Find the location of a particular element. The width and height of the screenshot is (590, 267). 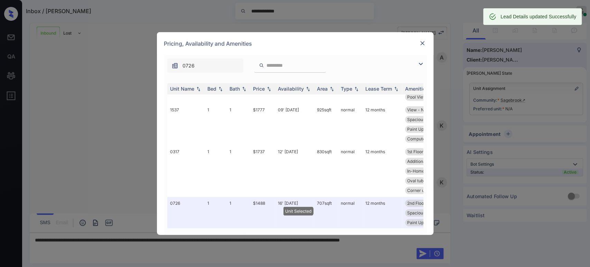

span: In-Home Washer ... is located at coordinates (426, 171).